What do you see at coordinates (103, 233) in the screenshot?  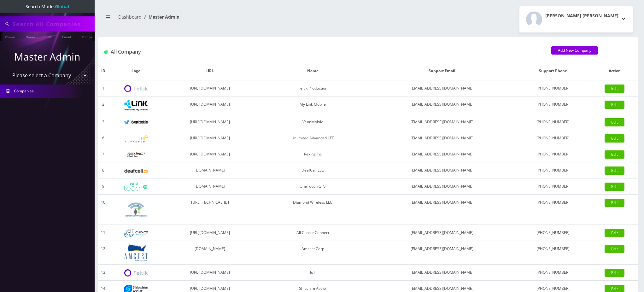 I see `td: 11` at bounding box center [103, 233].